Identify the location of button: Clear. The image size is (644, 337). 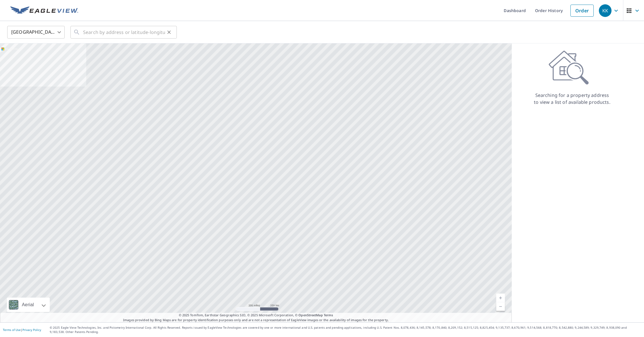
(169, 32).